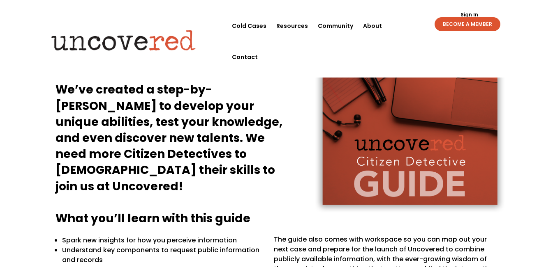  I want to click on a: Sign In, so click(469, 15).